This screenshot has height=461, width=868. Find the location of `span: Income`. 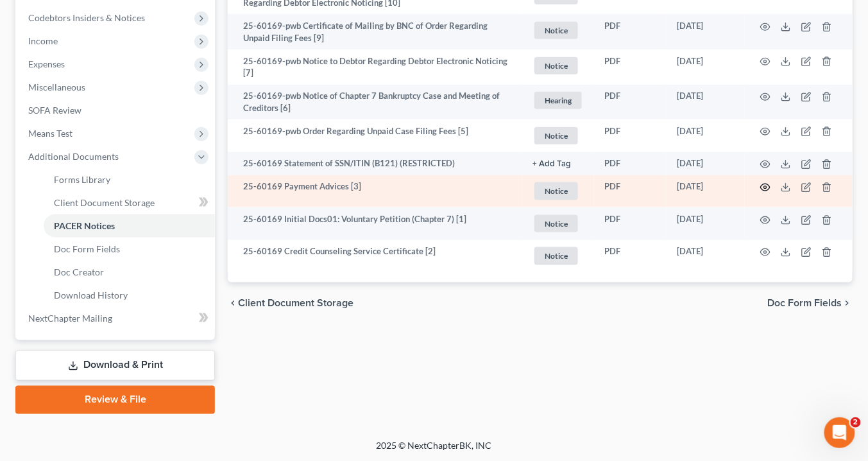

span: Income is located at coordinates (43, 40).